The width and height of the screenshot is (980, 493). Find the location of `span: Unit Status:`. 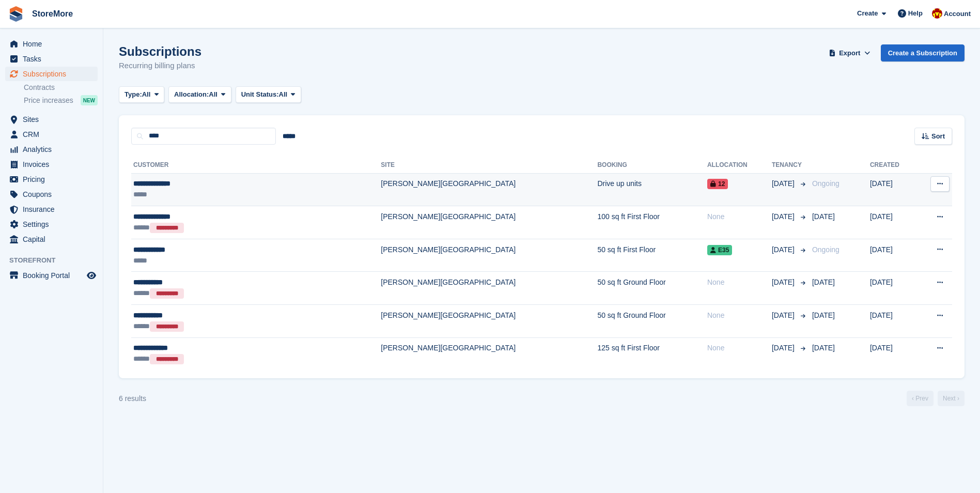

span: Unit Status: is located at coordinates (260, 95).